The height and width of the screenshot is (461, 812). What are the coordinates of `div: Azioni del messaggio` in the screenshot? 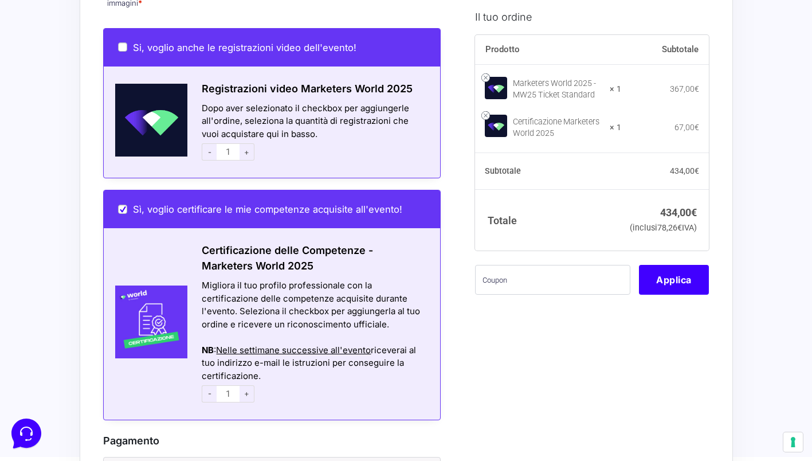 It's located at (314, 337).